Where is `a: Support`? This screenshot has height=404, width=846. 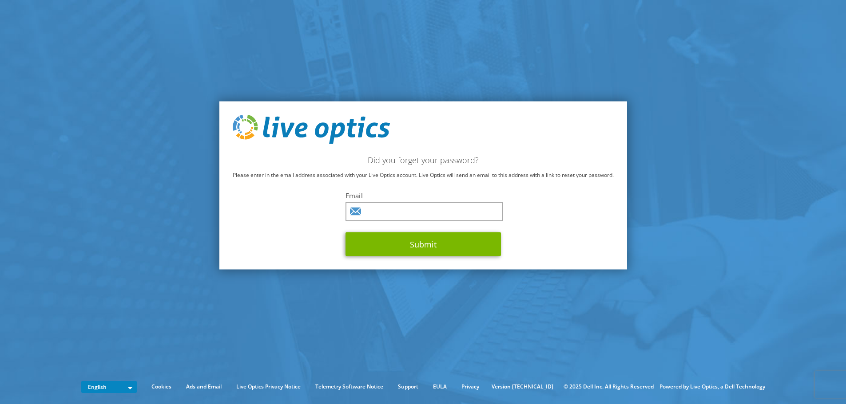 a: Support is located at coordinates (408, 387).